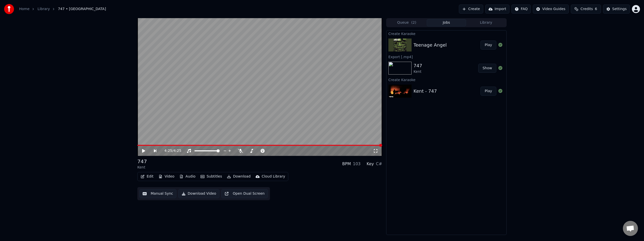 The height and width of the screenshot is (241, 644). What do you see at coordinates (346, 164) in the screenshot?
I see `div: BPM` at bounding box center [346, 164].